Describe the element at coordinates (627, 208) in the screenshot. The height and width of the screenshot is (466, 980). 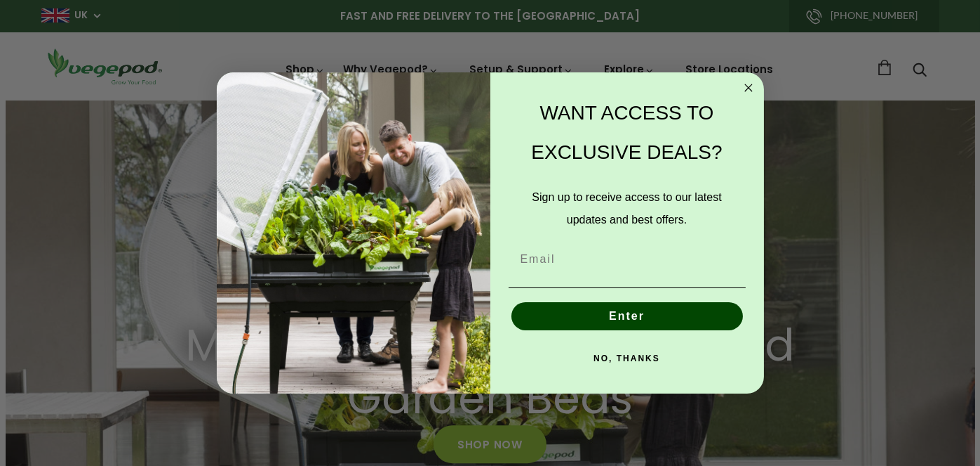
I see `span: Sign up to receive access to our latest updates and best offers.` at that location.